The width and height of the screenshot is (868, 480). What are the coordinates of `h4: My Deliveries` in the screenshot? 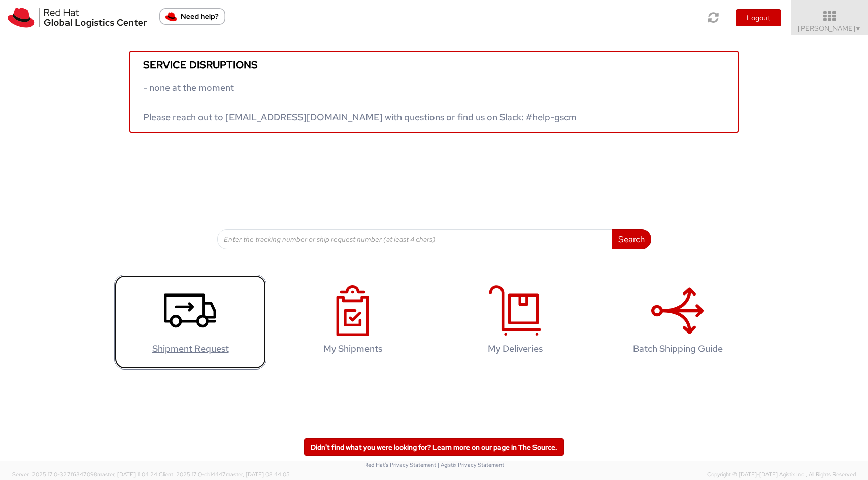 It's located at (515, 349).